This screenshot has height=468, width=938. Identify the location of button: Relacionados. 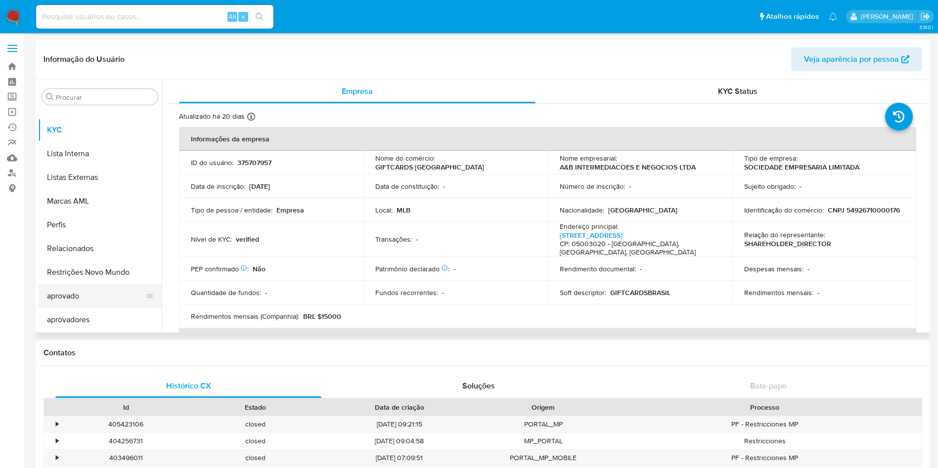
(100, 249).